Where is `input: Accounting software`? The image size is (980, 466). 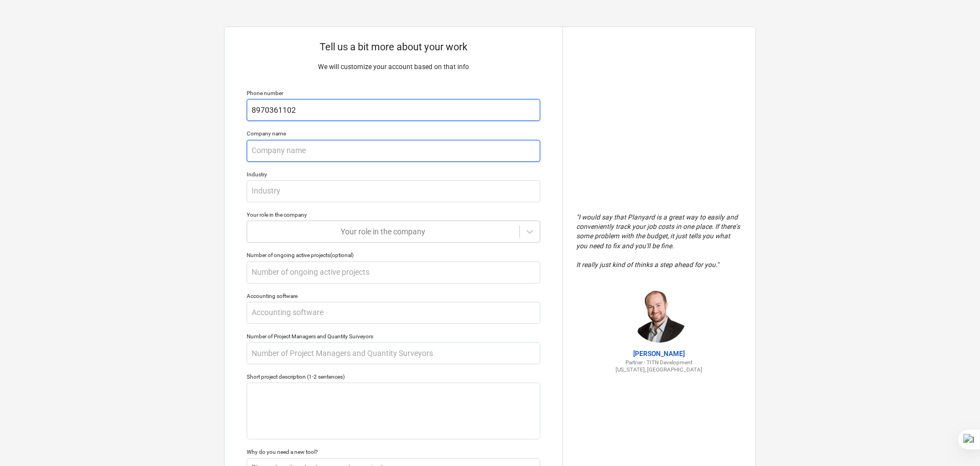
input: Accounting software is located at coordinates (393, 313).